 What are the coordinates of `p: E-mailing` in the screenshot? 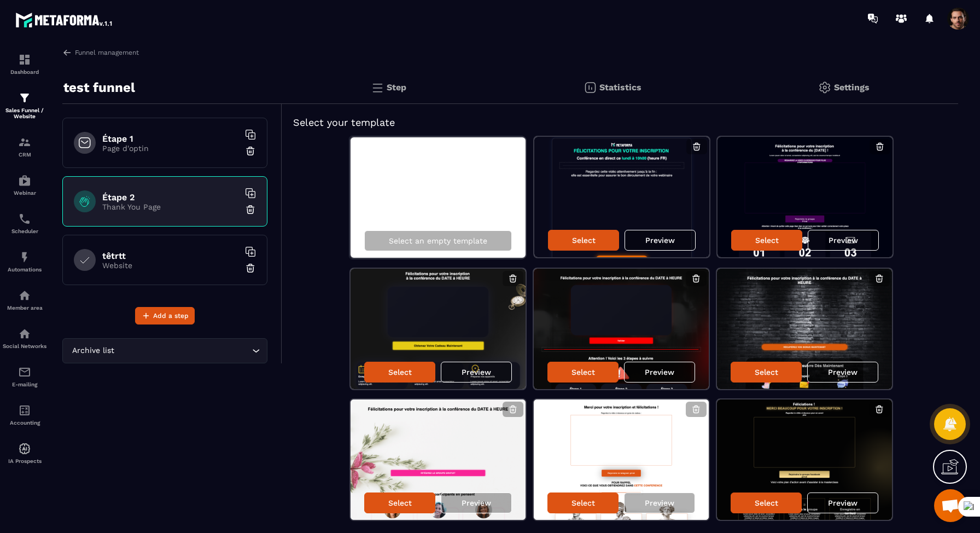 It's located at (25, 384).